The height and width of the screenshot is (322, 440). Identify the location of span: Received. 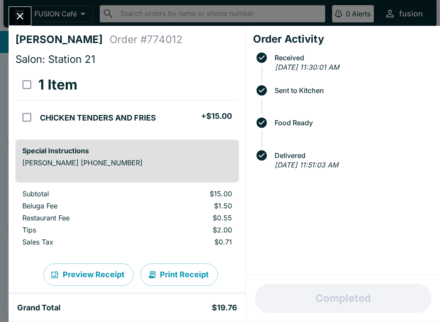
(352, 58).